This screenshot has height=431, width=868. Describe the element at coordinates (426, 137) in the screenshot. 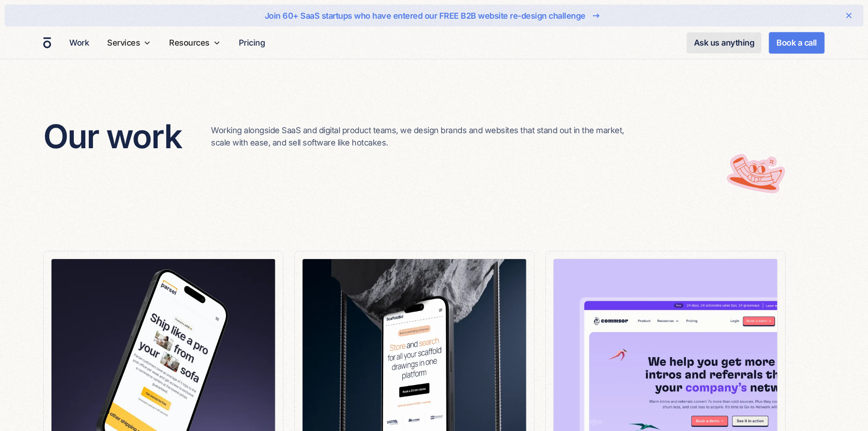

I see `p: Working alongside SaaS and digital product teams, we design brands and websites that stand out in...` at that location.